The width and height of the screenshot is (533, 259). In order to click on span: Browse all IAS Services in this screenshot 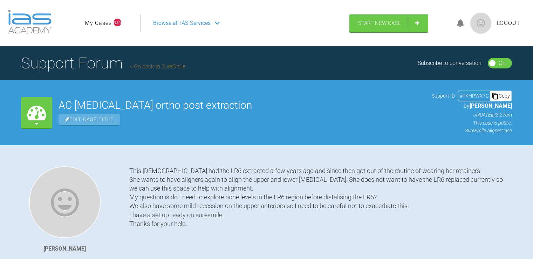, I will do `click(182, 23)`.